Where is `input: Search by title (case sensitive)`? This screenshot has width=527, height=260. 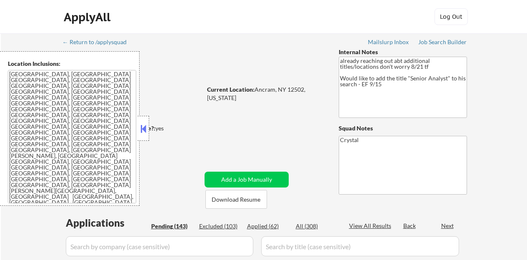 input: Search by title (case sensitive) is located at coordinates (360, 246).